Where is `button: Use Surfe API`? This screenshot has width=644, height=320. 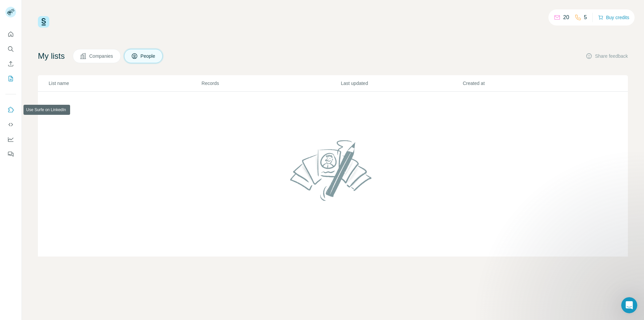
button: Use Surfe API is located at coordinates (11, 124).